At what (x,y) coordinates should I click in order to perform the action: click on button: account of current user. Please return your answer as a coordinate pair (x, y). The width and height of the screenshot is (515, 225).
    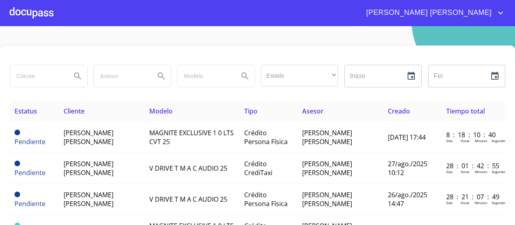
    Looking at the image, I should click on (433, 13).